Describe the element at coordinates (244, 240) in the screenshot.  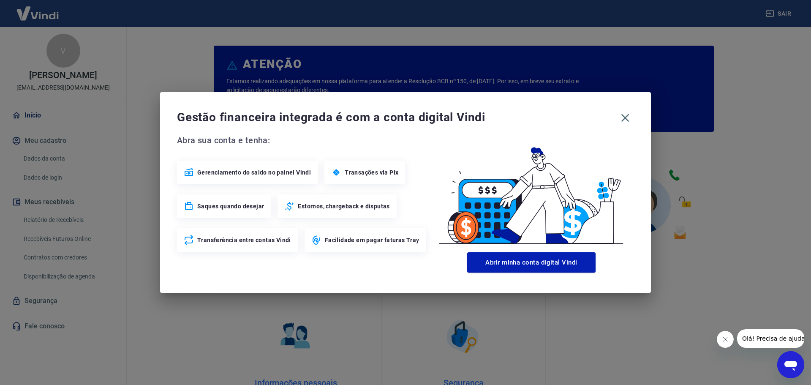
I see `span: Transferência entre contas Vindi` at that location.